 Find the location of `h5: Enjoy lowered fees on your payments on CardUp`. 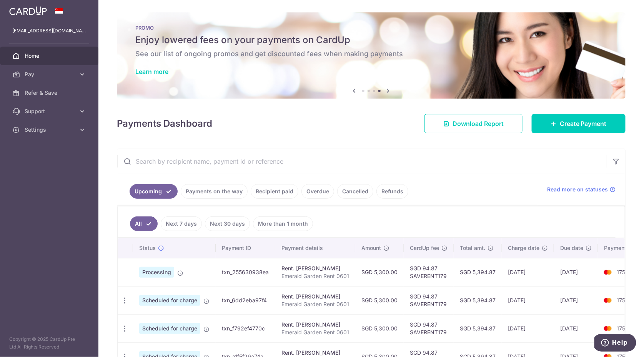

h5: Enjoy lowered fees on your payments on CardUp is located at coordinates (371, 40).